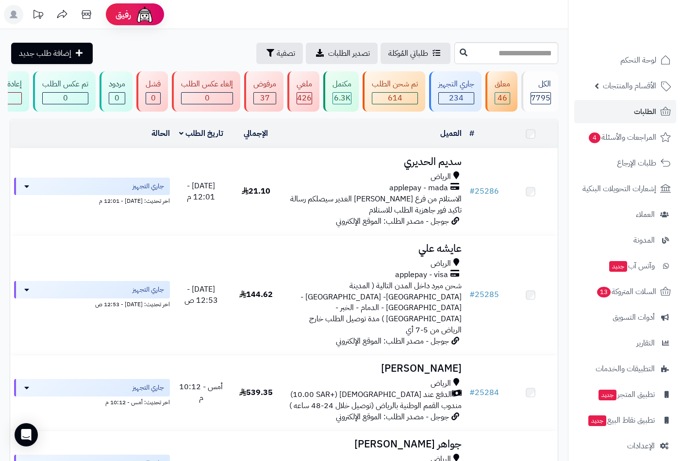 Image resolution: width=682 pixels, height=461 pixels. I want to click on div: مردود, so click(117, 84).